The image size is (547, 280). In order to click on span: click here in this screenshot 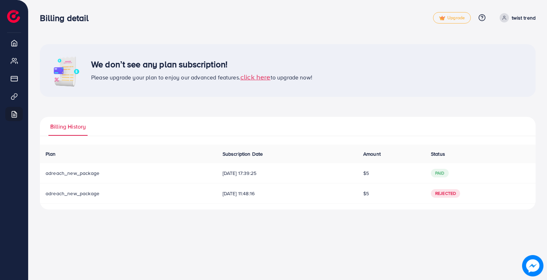, I will do `click(255, 77)`.